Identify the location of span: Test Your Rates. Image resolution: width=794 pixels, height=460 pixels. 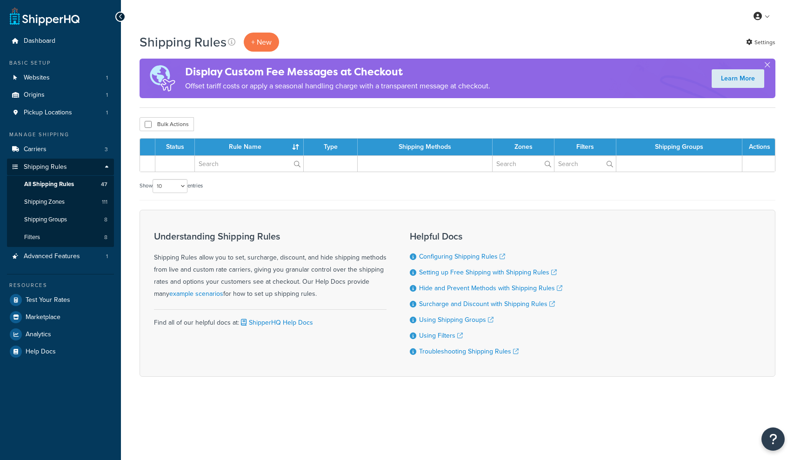
(48, 300).